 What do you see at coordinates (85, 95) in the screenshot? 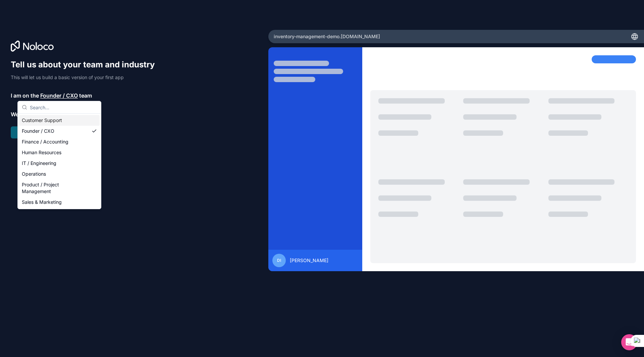
I see `span: team` at bounding box center [85, 95].